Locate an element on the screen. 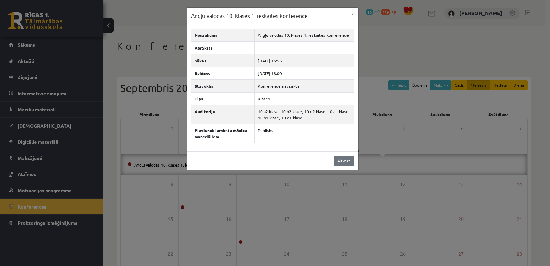 This screenshot has height=266, width=550. th: Apraksts is located at coordinates (223, 47).